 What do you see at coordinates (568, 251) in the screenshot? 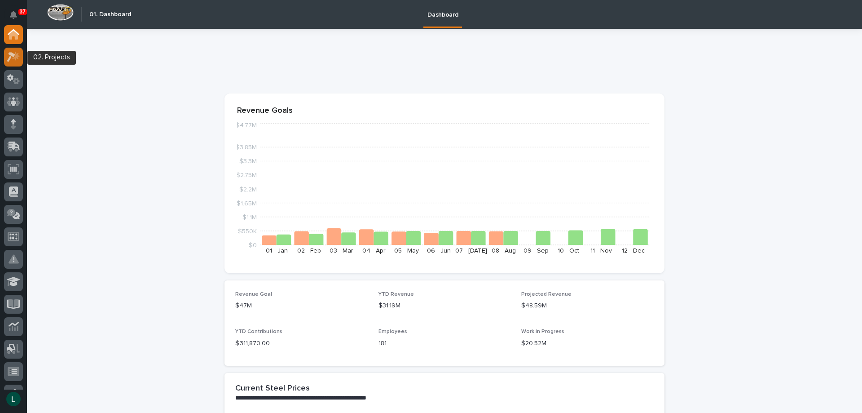
I see `text: 10 - Oct` at bounding box center [568, 251].